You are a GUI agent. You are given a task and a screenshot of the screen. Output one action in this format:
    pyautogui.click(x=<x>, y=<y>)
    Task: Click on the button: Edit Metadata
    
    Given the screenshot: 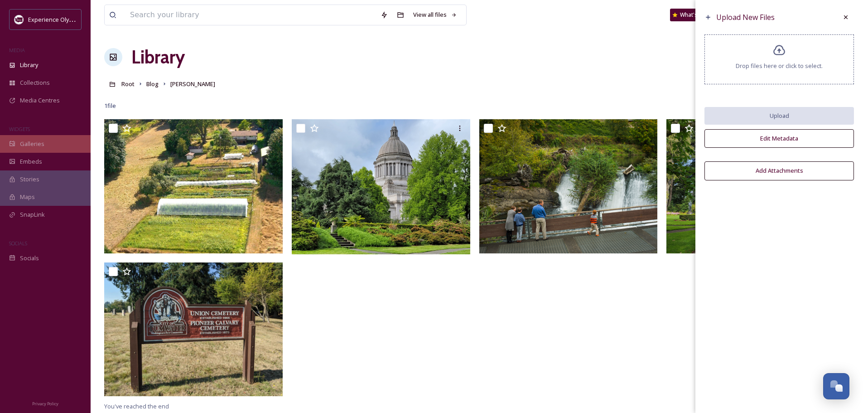 What is the action you would take?
    pyautogui.click(x=779, y=138)
    